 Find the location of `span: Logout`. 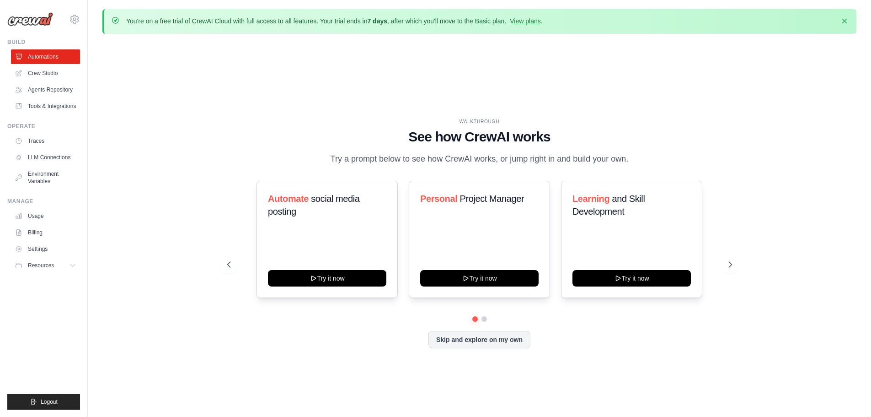

span: Logout is located at coordinates (49, 401).